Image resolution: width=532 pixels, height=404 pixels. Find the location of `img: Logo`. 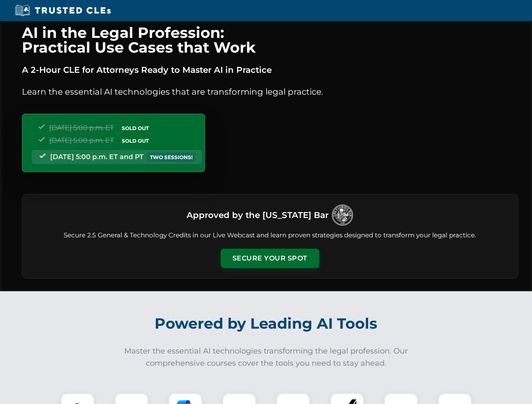

img: Logo is located at coordinates (342, 215).